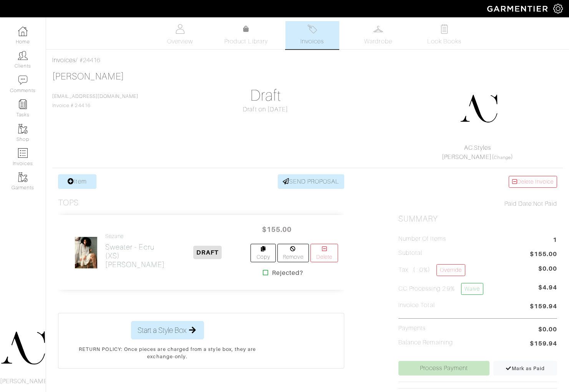  What do you see at coordinates (379, 35) in the screenshot?
I see `a: Wardrobe` at bounding box center [379, 35].